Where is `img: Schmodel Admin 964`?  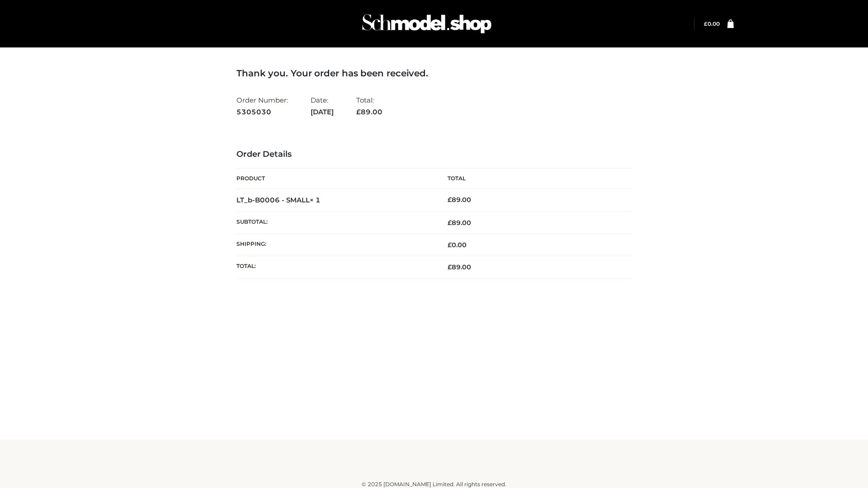 img: Schmodel Admin 964 is located at coordinates (427, 23).